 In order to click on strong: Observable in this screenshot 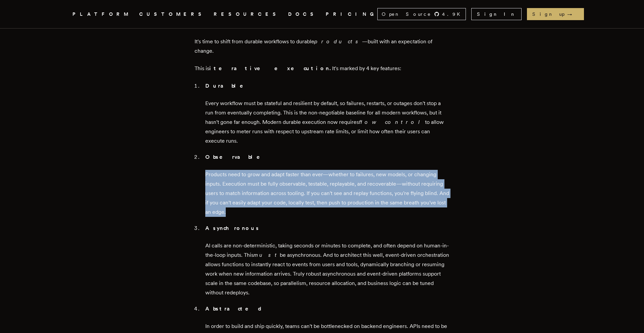, I will do `click(237, 157)`.